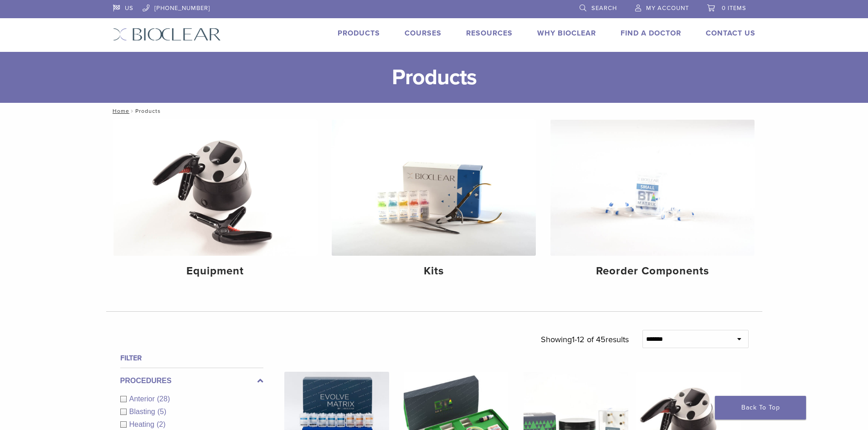  I want to click on label: Procedures, so click(192, 381).